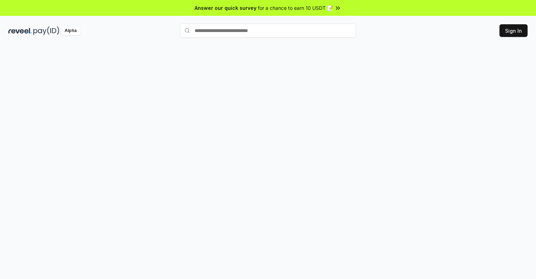 This screenshot has height=279, width=536. Describe the element at coordinates (71, 31) in the screenshot. I see `div: Alpha` at that location.